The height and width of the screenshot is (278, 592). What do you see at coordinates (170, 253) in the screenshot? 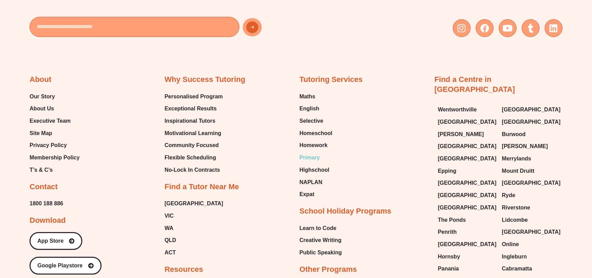
I see `span: ACT` at bounding box center [170, 253].